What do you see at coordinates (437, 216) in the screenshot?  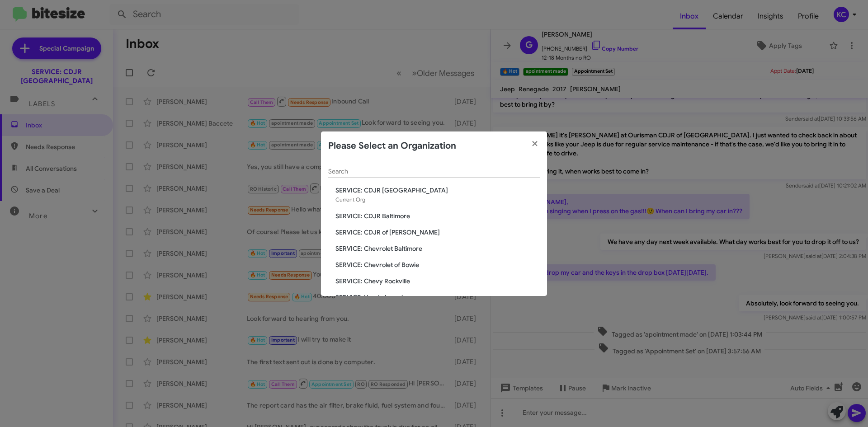 I see `span: SERVICE: CDJR Baltimore` at bounding box center [437, 216].